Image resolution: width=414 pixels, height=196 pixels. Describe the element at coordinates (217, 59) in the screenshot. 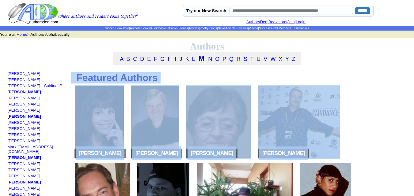

I see `a: O` at that location.